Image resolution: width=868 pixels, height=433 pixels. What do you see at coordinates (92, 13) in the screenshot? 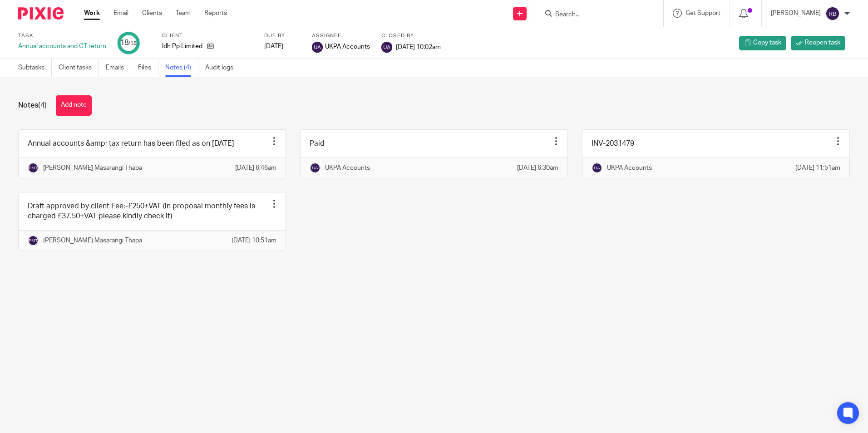
I see `a: Work` at bounding box center [92, 13].